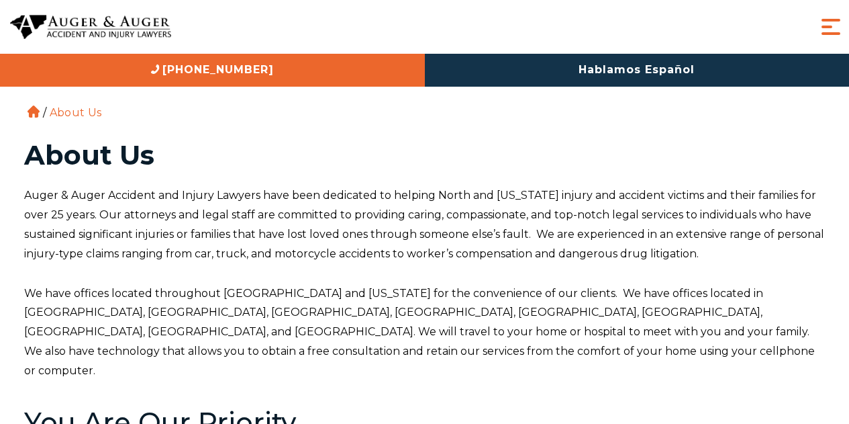 The image size is (849, 424). What do you see at coordinates (91, 27) in the screenshot?
I see `a: Auger & Auger Accident and Injury Lawyers Logo` at bounding box center [91, 27].